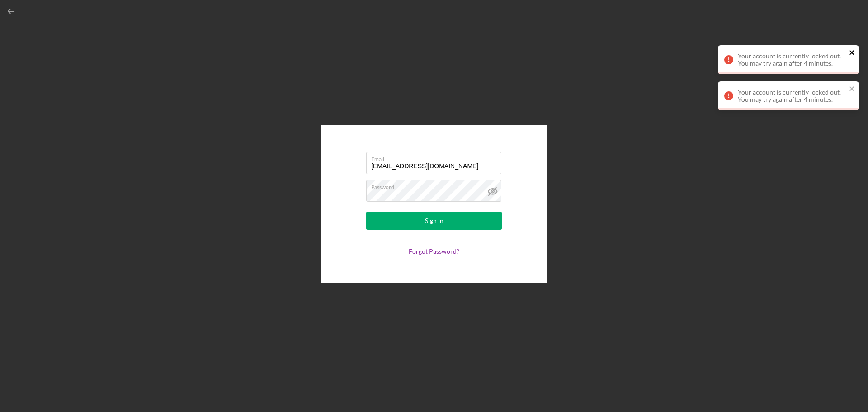 This screenshot has height=412, width=868. Describe the element at coordinates (434, 221) in the screenshot. I see `button: Sign In` at that location.